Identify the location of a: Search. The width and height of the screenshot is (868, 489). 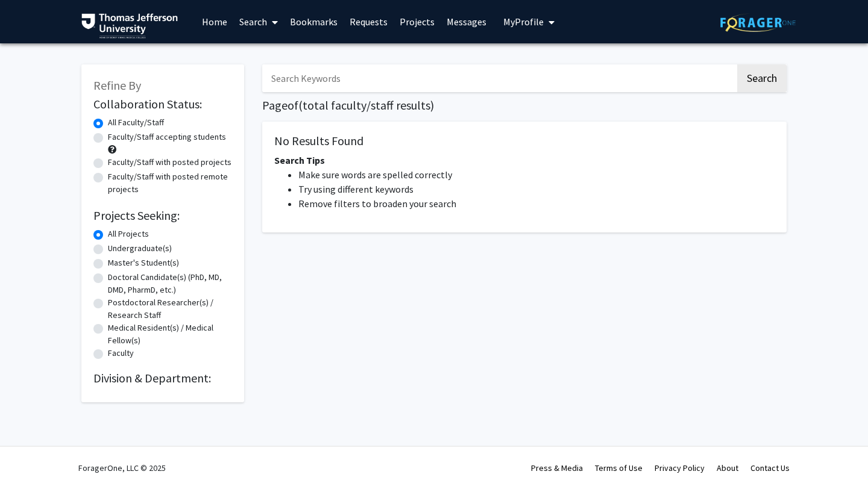
(259, 22).